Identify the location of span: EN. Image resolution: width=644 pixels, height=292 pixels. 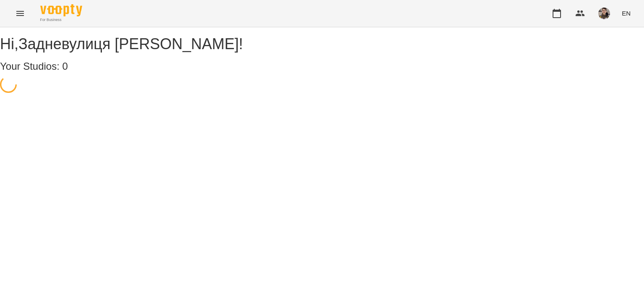
(626, 13).